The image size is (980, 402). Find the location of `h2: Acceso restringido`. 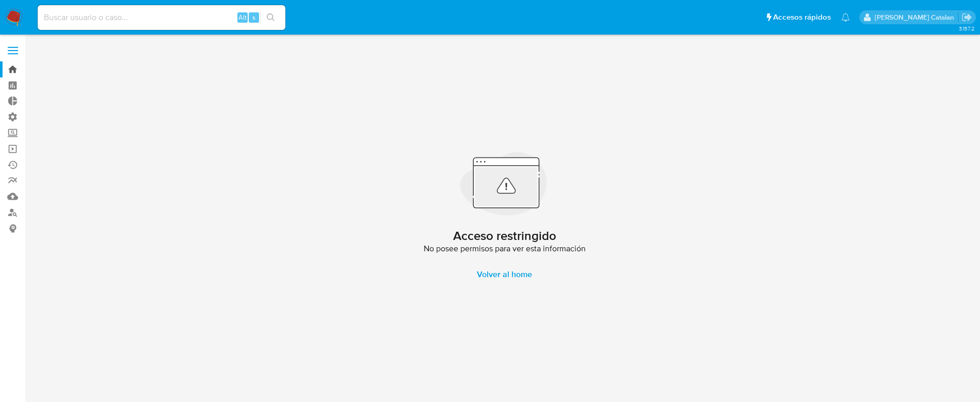

h2: Acceso restringido is located at coordinates (505, 236).